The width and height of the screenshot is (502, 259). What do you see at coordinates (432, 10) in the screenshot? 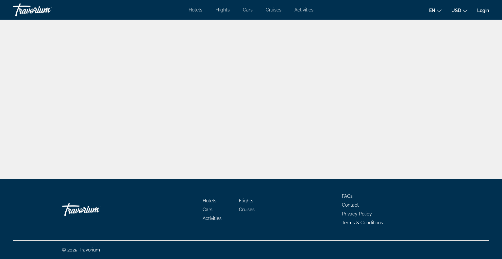
I see `span: en` at bounding box center [432, 10].